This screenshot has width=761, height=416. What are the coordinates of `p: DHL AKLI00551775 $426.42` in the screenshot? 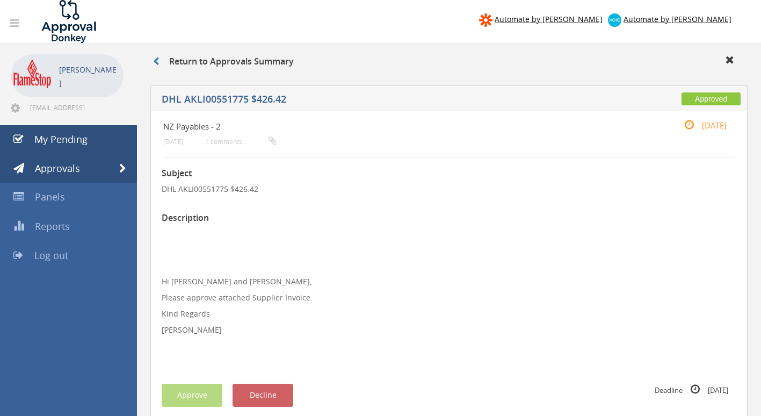 It's located at (449, 189).